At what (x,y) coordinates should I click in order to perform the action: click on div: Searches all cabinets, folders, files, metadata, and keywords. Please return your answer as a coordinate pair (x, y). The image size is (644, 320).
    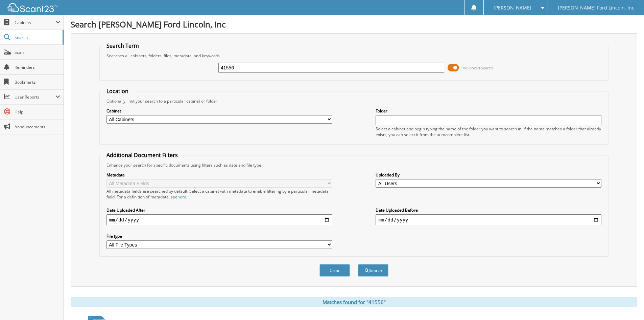
    Looking at the image, I should click on (354, 56).